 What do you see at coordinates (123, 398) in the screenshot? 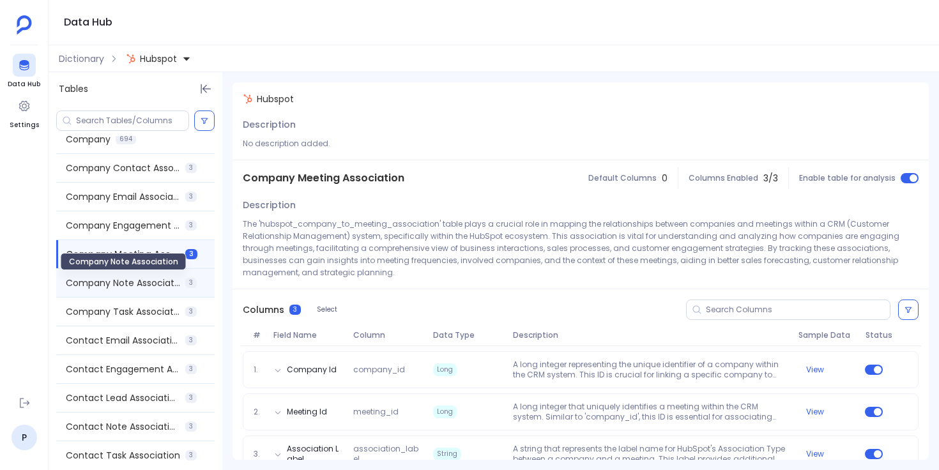
I see `span: Contact Lead Association` at bounding box center [123, 398].